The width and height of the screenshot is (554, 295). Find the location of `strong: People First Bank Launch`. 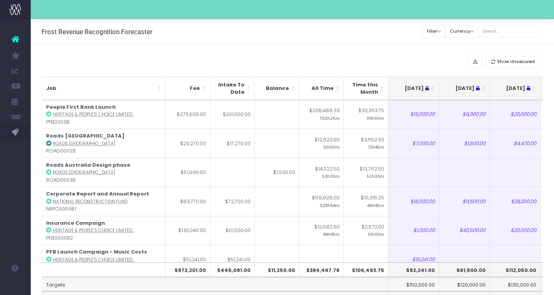

strong: People First Bank Launch is located at coordinates (81, 107).